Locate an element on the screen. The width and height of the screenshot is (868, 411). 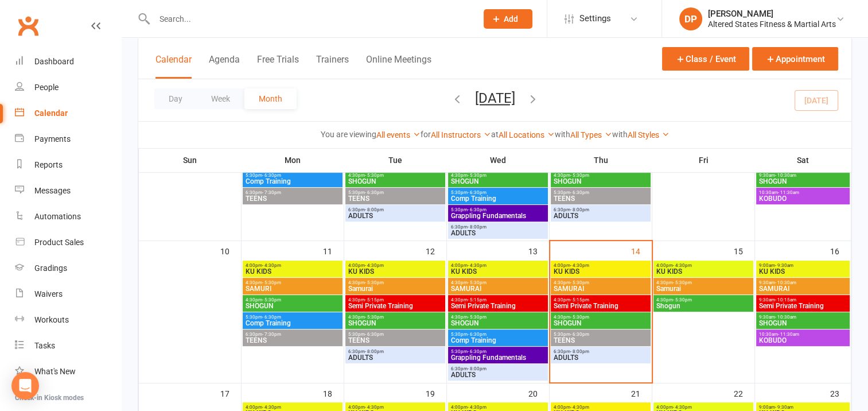
a: All events is located at coordinates (398, 135).